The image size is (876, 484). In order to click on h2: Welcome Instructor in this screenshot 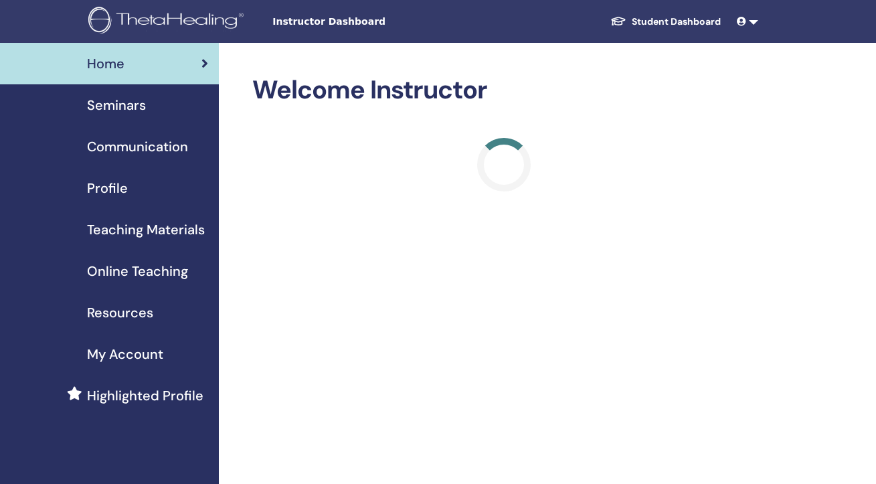, I will do `click(504, 90)`.